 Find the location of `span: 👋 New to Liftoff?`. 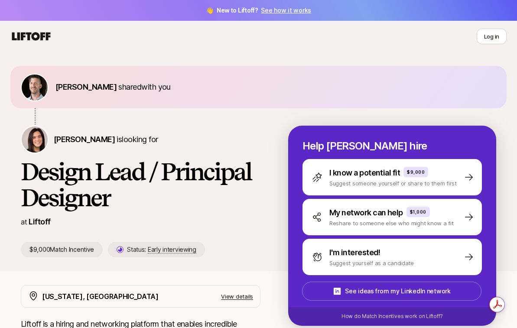

span: 👋 New to Liftoff? is located at coordinates (258, 10).